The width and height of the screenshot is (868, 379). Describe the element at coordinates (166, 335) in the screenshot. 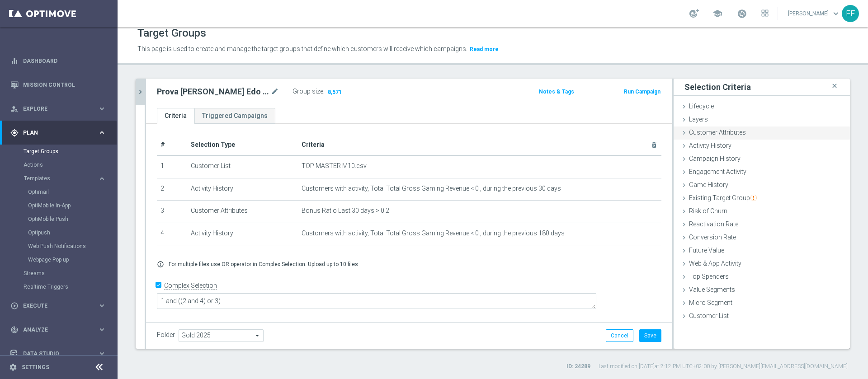

I see `label: Folder` at that location.